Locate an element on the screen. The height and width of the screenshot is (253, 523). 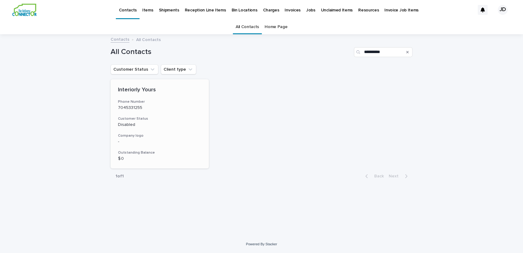
a: Interiorly YoursPhone Number7045331255Customer StatusDisabledCompany logo-Outstanding Balance$ 0 is located at coordinates (160, 124).